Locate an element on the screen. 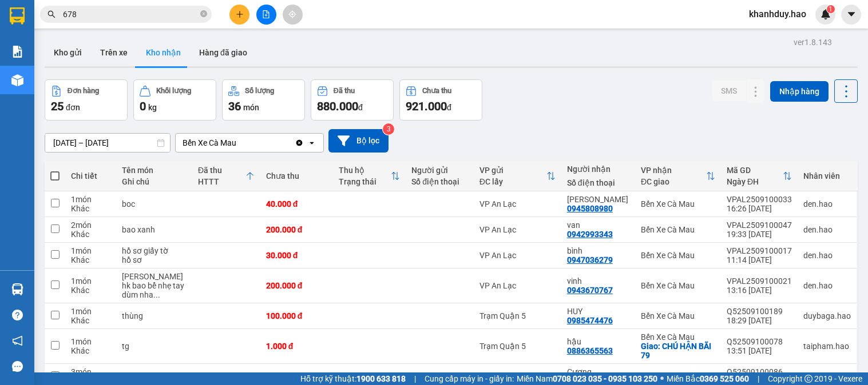 This screenshot has height=385, width=868. img: solution-icon is located at coordinates (17, 51).